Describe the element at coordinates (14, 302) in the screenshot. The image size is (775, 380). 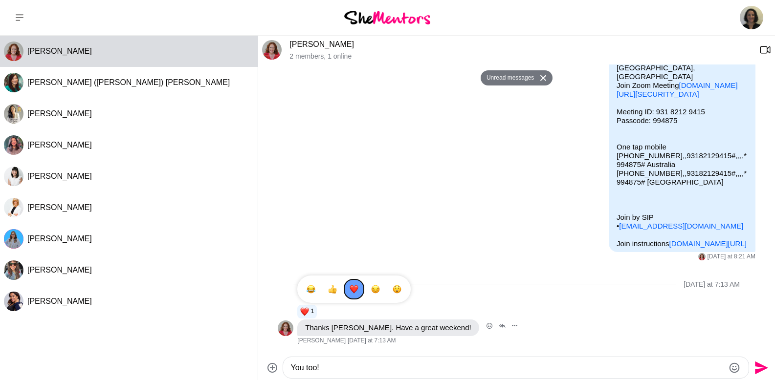
I see `div: Richa Joshi` at that location.